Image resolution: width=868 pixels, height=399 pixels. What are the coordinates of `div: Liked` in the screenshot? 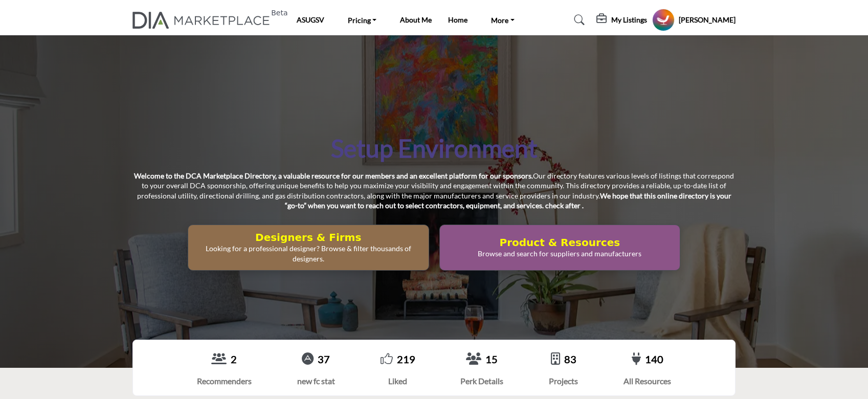 It's located at (398, 381).